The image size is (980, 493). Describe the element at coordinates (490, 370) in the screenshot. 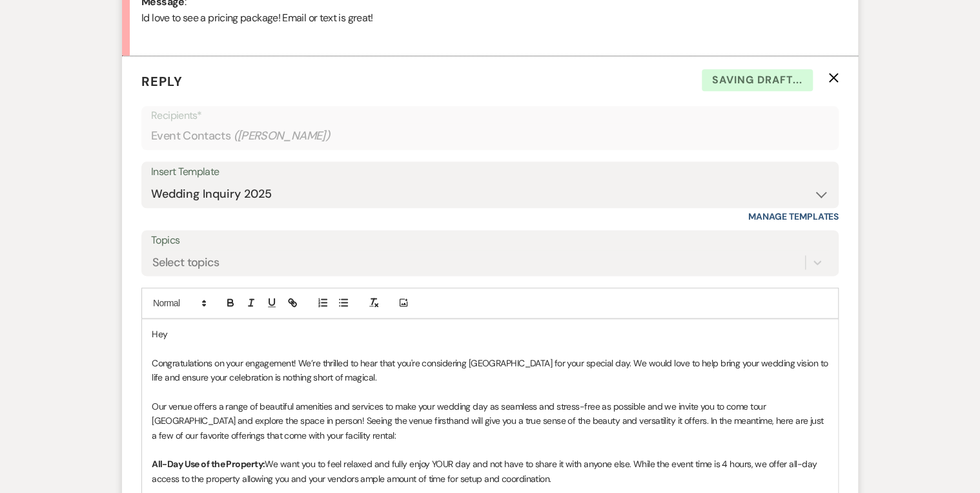

I see `p: Congratulations on your engagement! We’re thrilled to hear that you're considering [GEOGRAPHIC_DA...` at that location.